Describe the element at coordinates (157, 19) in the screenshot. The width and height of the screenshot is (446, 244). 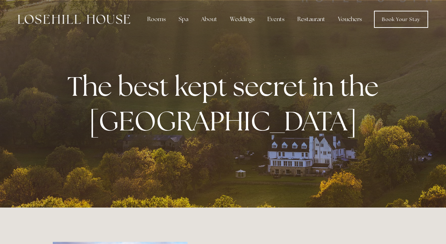
I see `div: Rooms` at that location.